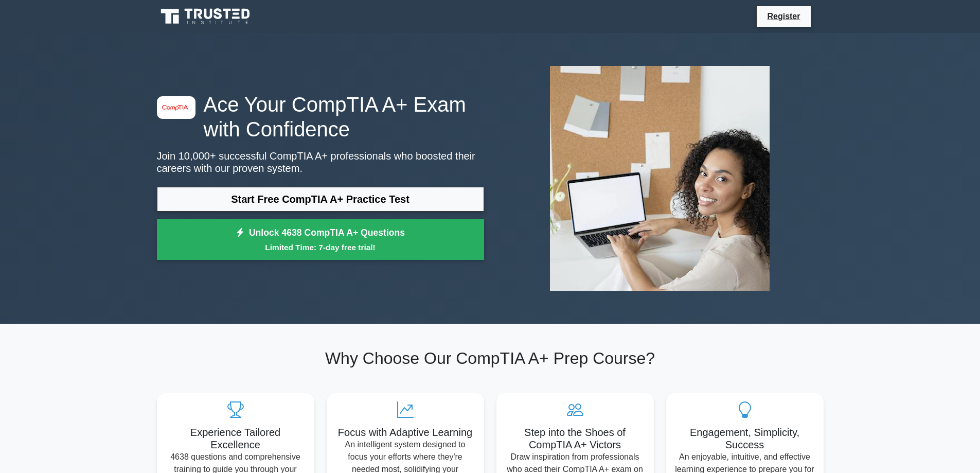  I want to click on p: Join 10,000+ successful CompTIA A+ professionals who boosted their careers with our proven system., so click(320, 162).